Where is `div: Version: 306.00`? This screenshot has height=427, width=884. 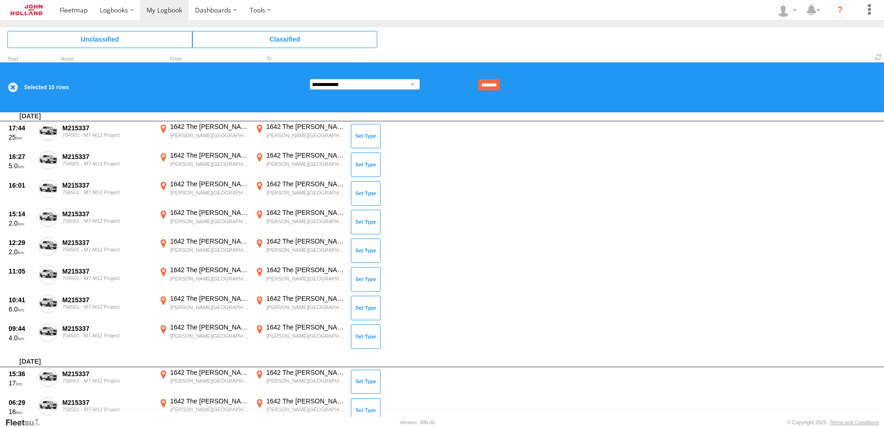
div: Version: 306.00 is located at coordinates (418, 423).